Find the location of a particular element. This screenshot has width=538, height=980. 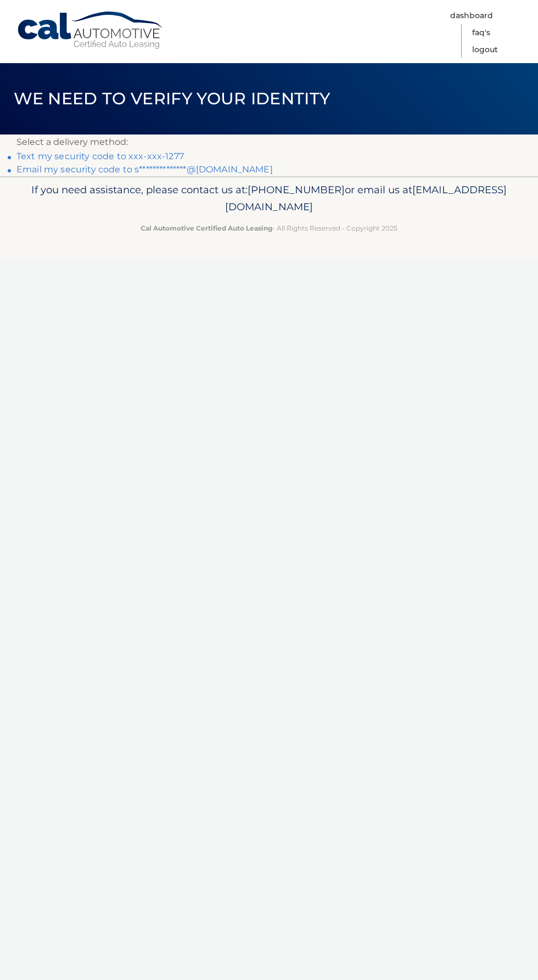

a: Text my security code to xxx-xxx-1277 is located at coordinates (100, 156).